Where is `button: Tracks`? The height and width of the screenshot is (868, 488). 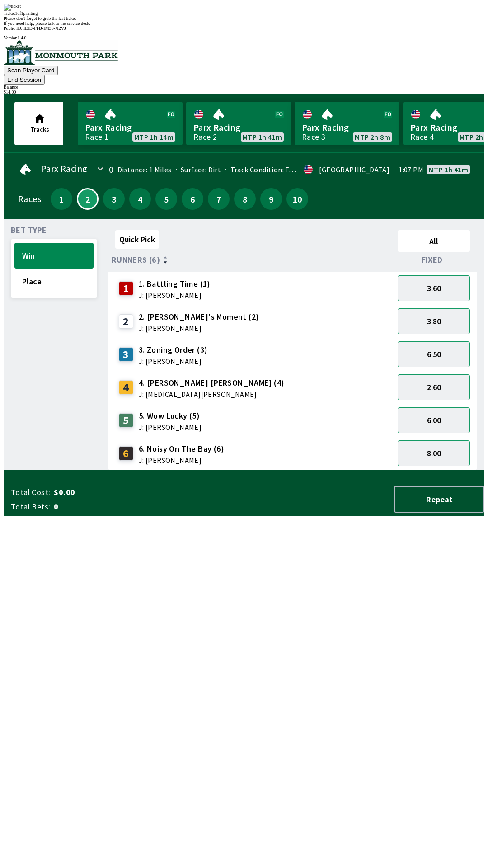 button: Tracks is located at coordinates (39, 123).